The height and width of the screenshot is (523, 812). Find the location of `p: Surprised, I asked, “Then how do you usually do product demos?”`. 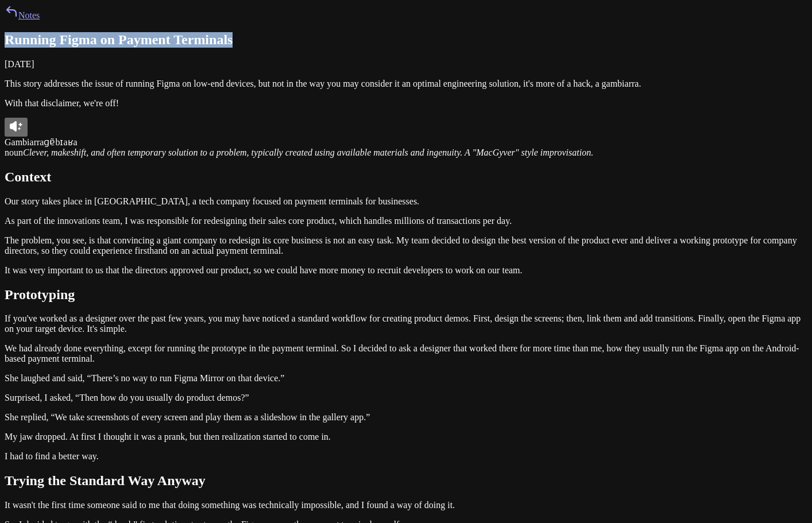

p: Surprised, I asked, “Then how do you usually do product demos?” is located at coordinates (406, 398).